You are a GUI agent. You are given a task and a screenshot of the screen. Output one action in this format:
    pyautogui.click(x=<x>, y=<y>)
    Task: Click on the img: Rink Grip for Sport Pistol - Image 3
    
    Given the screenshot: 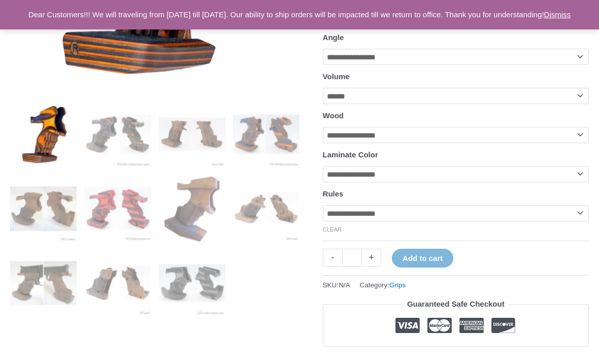 What is the action you would take?
    pyautogui.click(x=192, y=134)
    